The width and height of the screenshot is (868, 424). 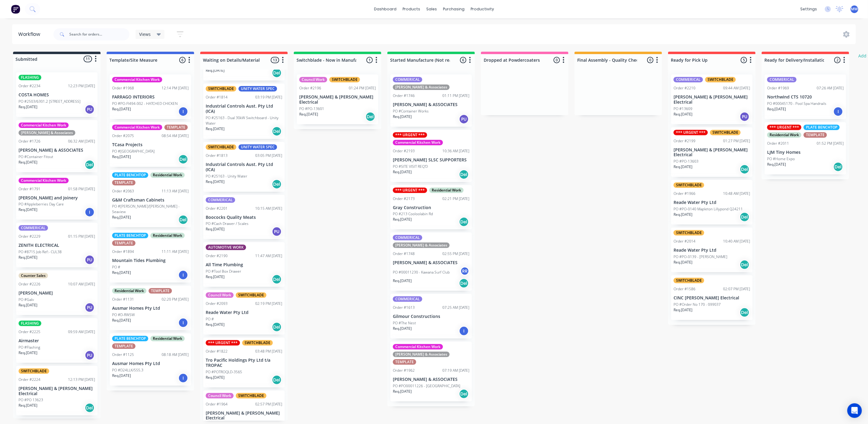 I want to click on div: Order #1966, so click(x=684, y=194).